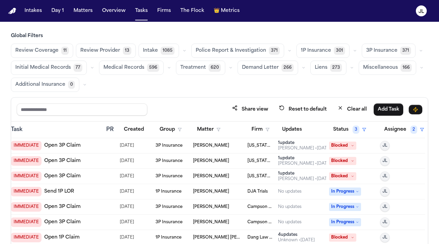 This screenshot has width=439, height=244. What do you see at coordinates (72, 85) in the screenshot?
I see `span: 0` at bounding box center [72, 85].